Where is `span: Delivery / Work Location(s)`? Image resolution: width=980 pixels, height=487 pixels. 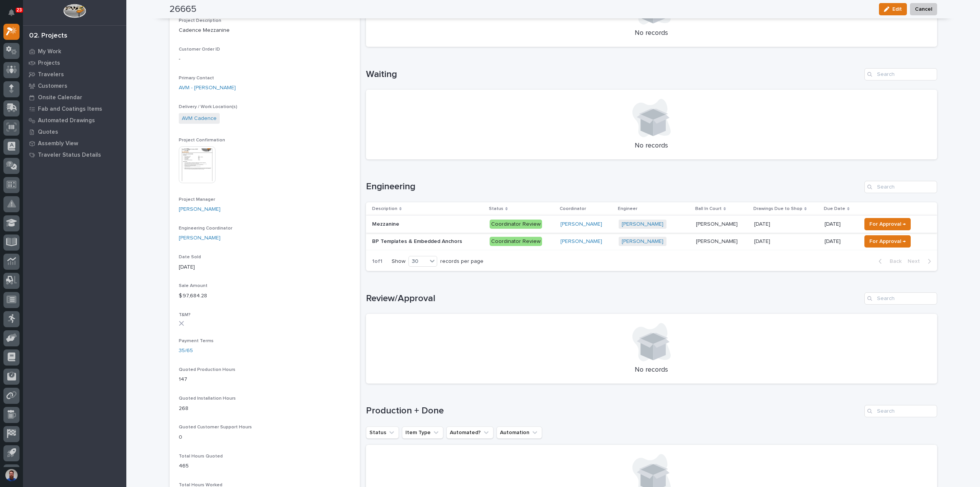 span: Delivery / Work Location(s) is located at coordinates (208, 107).